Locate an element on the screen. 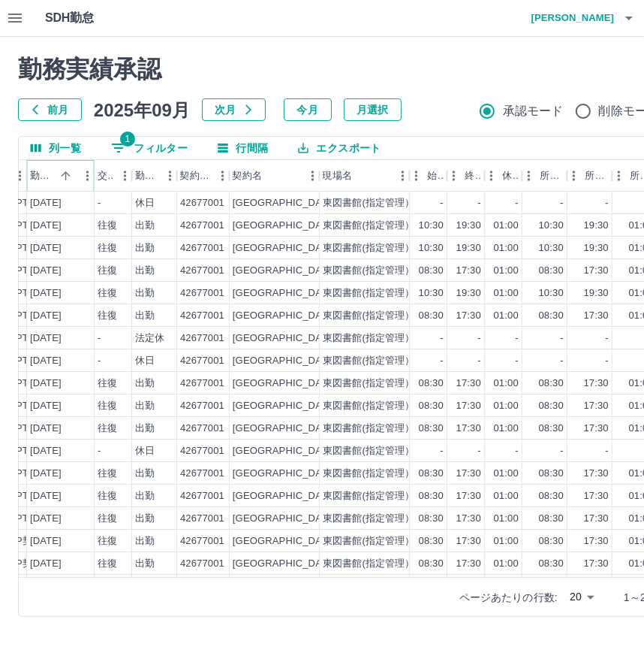 The width and height of the screenshot is (644, 671). div: 勤務日 is located at coordinates (42, 176).